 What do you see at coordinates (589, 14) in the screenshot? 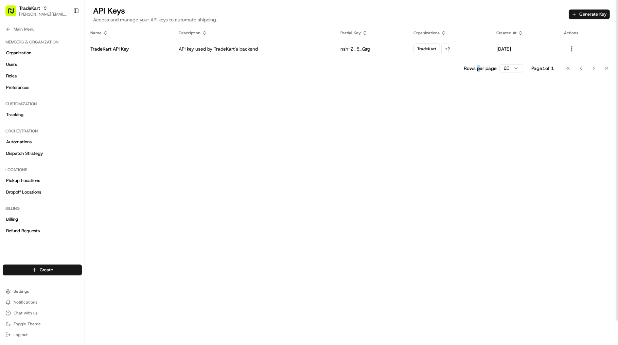
I see `button: Generate Key` at bounding box center [589, 14].